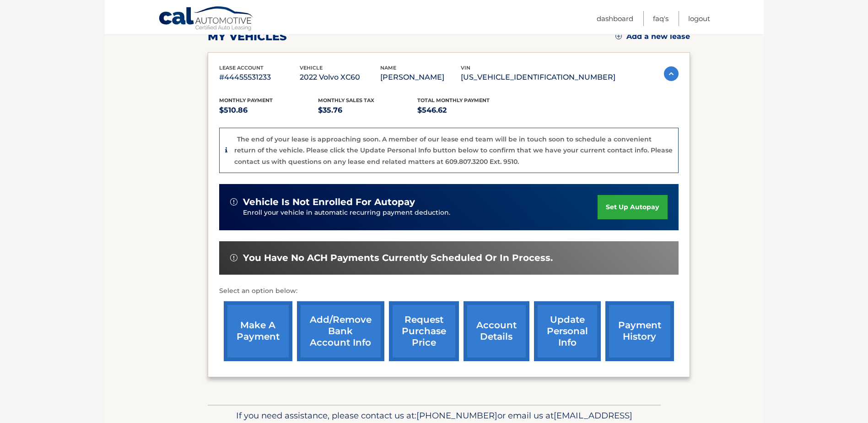  What do you see at coordinates (368, 110) in the screenshot?
I see `p: $35.76` at bounding box center [368, 110].